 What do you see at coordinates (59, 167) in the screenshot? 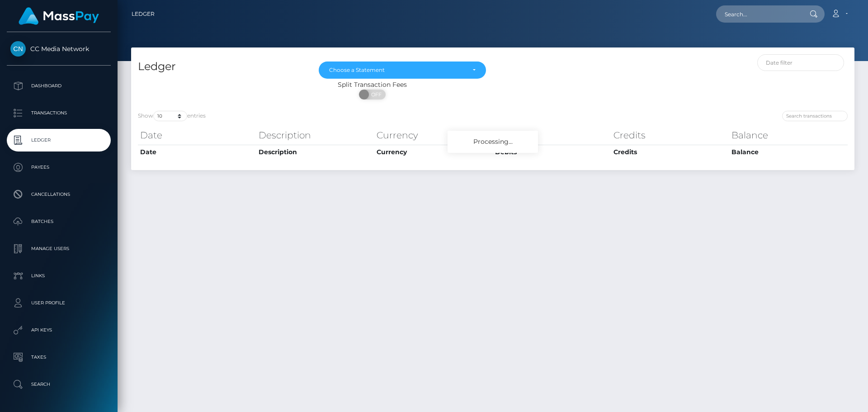
I see `a: Payees` at bounding box center [59, 167].